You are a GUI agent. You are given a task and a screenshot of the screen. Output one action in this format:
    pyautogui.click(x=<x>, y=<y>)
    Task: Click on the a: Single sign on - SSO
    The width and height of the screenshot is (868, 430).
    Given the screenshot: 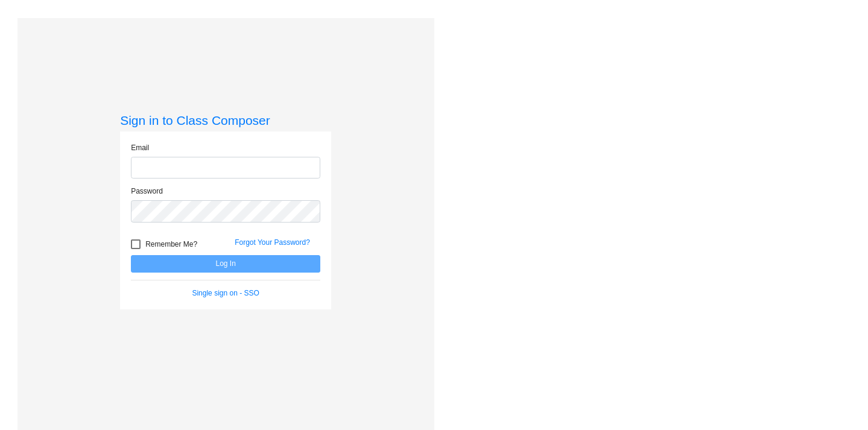 What is the action you would take?
    pyautogui.click(x=225, y=293)
    